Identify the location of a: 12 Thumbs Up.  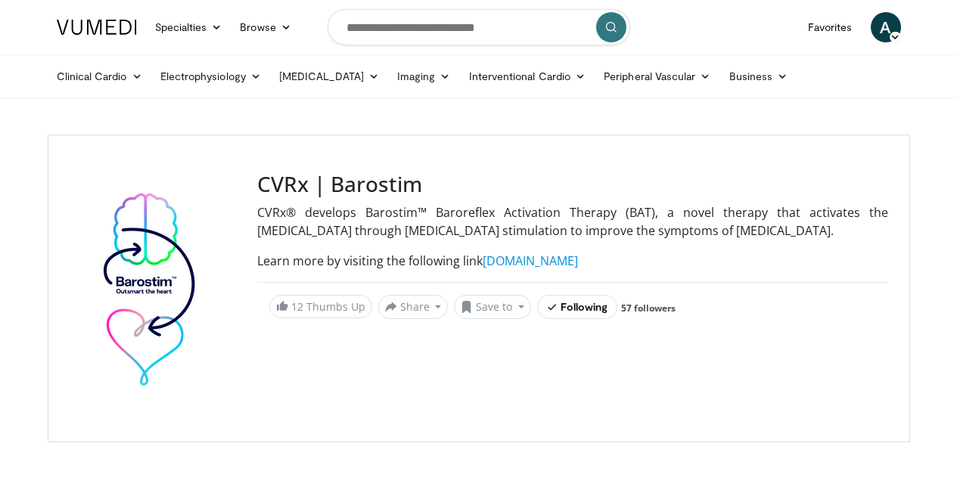
(321, 306).